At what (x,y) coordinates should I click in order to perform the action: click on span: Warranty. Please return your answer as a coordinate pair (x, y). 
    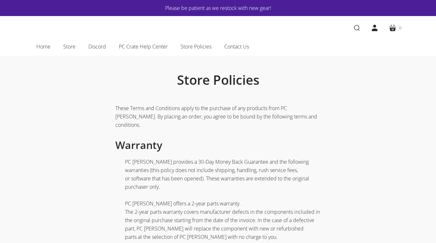
    Looking at the image, I should click on (139, 145).